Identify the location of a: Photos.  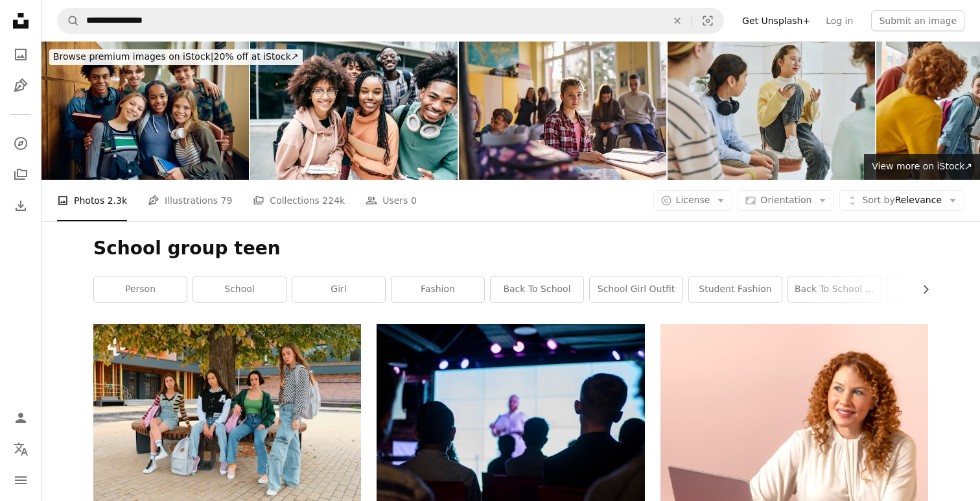
(21, 55).